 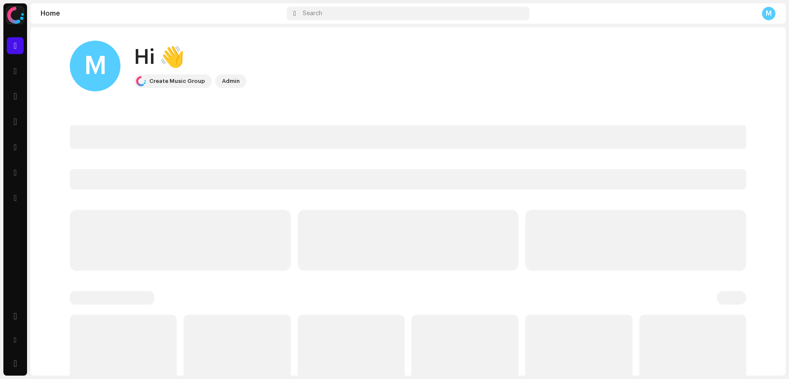 What do you see at coordinates (313, 14) in the screenshot?
I see `span: Search` at bounding box center [313, 14].